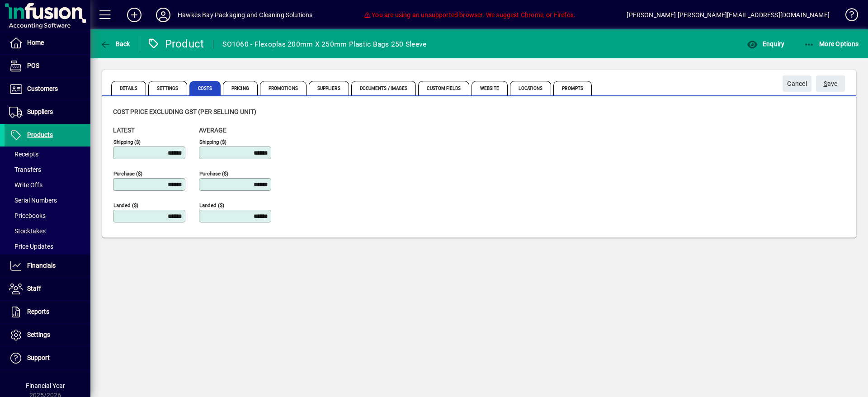 The image size is (868, 397). I want to click on span: Pricebooks, so click(27, 216).